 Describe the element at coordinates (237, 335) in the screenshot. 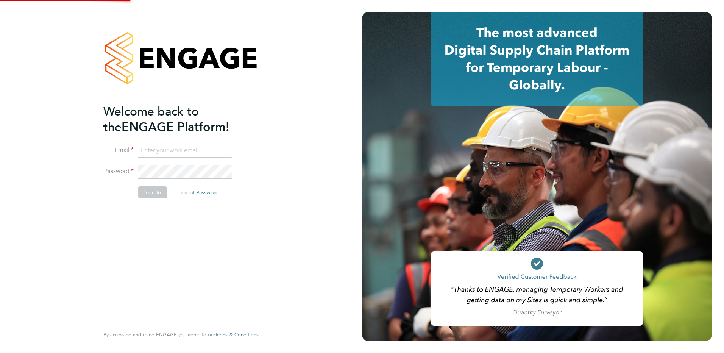

I see `span: Terms & Conditions` at that location.